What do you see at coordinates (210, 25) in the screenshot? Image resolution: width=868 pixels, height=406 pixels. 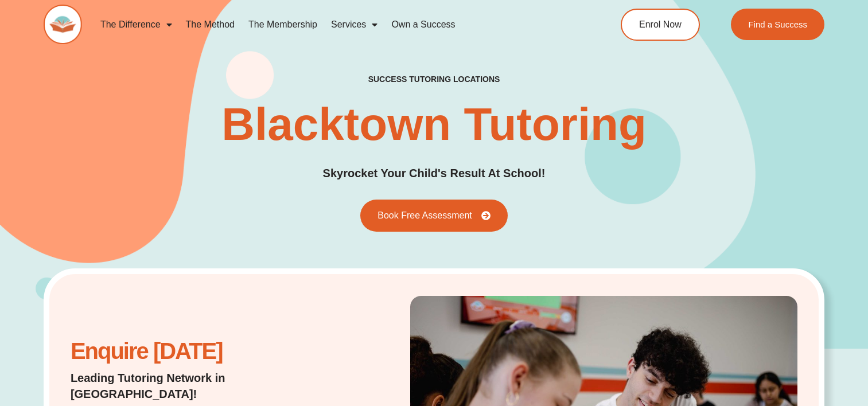 I see `a: The Method` at bounding box center [210, 25].